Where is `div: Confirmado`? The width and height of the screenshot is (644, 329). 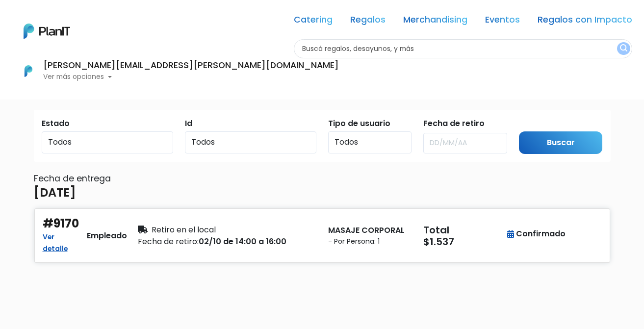 div: Confirmado is located at coordinates (536, 234).